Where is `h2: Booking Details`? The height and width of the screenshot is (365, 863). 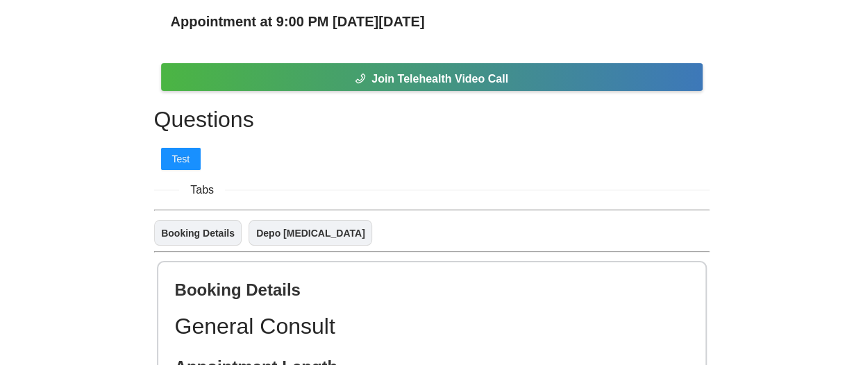 h2: Booking Details is located at coordinates (432, 289).